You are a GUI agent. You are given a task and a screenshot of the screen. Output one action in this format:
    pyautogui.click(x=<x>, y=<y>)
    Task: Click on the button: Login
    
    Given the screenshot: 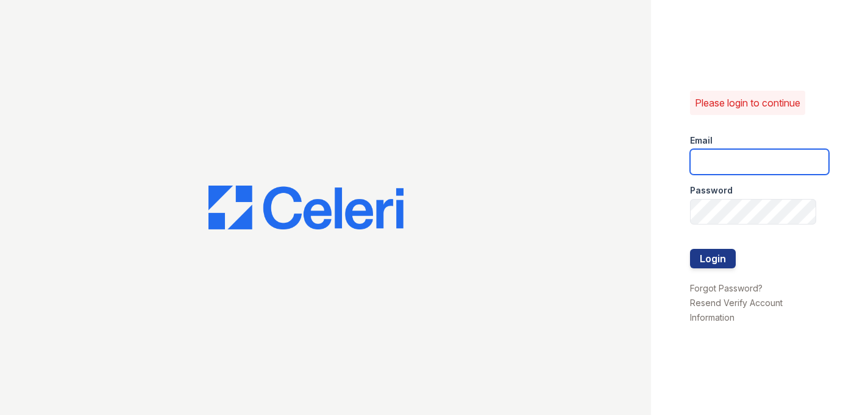 What is the action you would take?
    pyautogui.click(x=712, y=259)
    